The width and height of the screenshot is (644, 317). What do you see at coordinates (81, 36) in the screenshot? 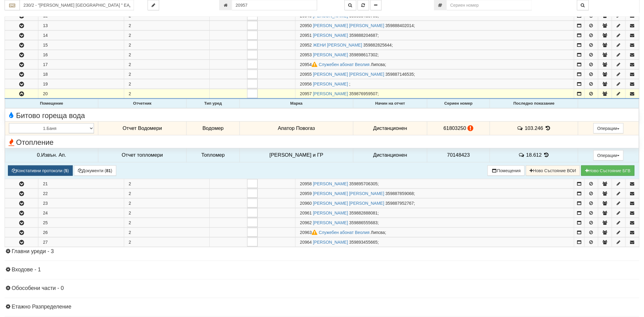
I see `td: 14` at bounding box center [81, 36].